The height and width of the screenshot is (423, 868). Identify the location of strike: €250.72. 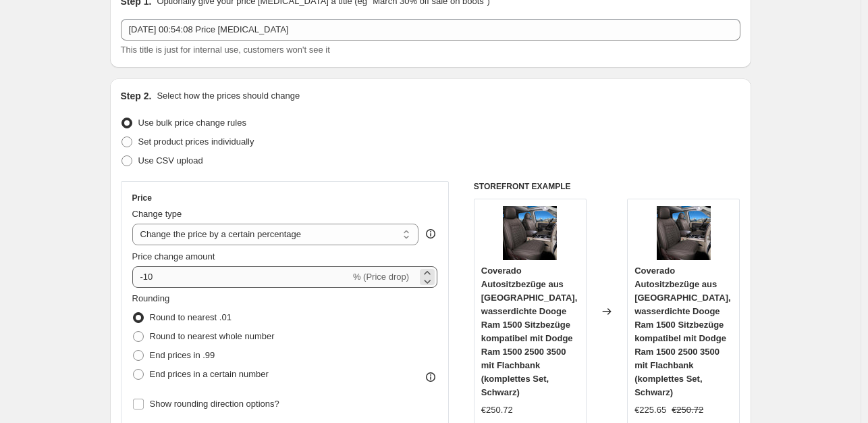
(687, 410).